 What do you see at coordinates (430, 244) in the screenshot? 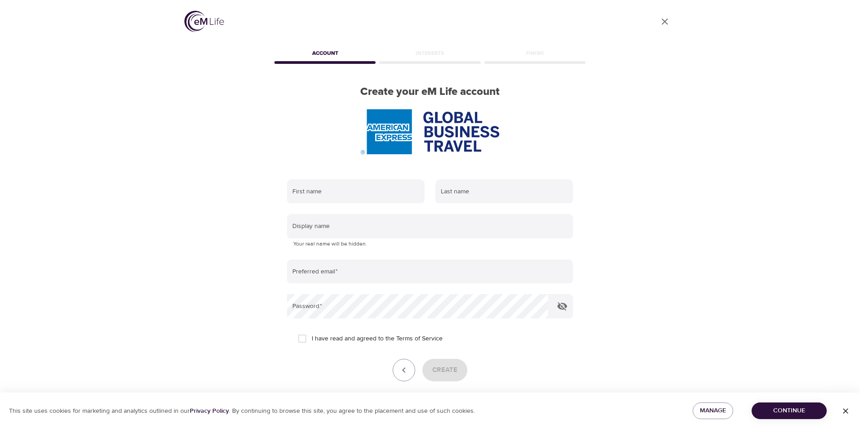
I see `p: Your real name will be hidden.` at bounding box center [430, 244].